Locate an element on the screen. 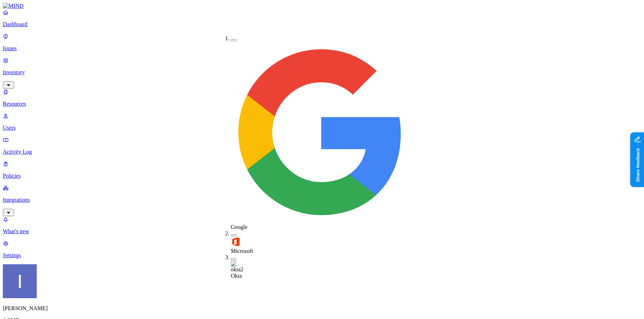  p: Activity Log is located at coordinates (322, 152).